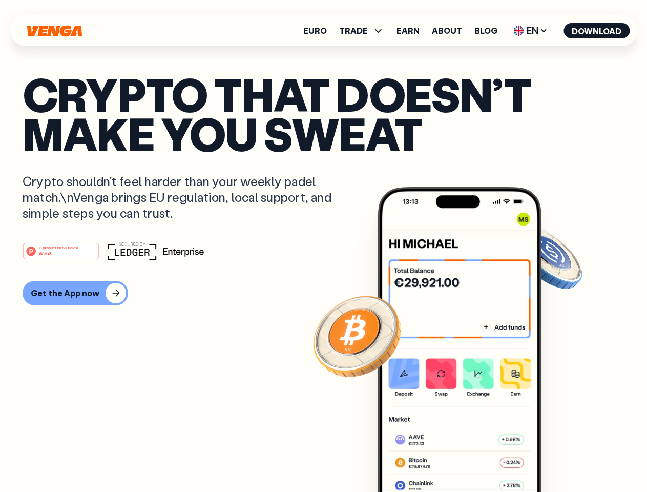  I want to click on button: Download, so click(596, 31).